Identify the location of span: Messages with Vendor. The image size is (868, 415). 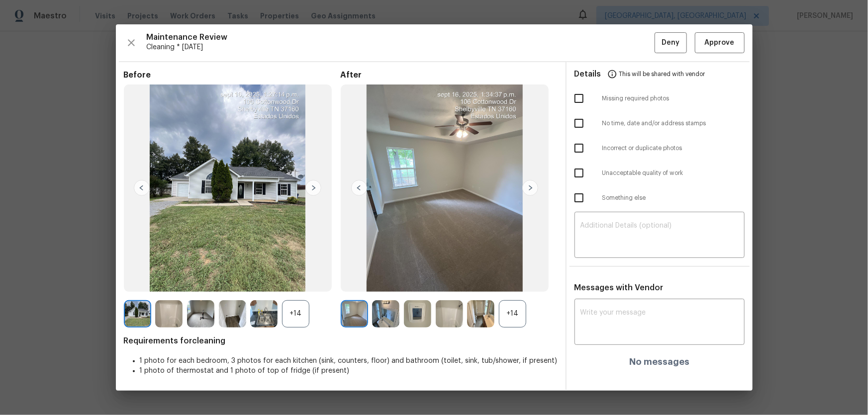
(619, 288).